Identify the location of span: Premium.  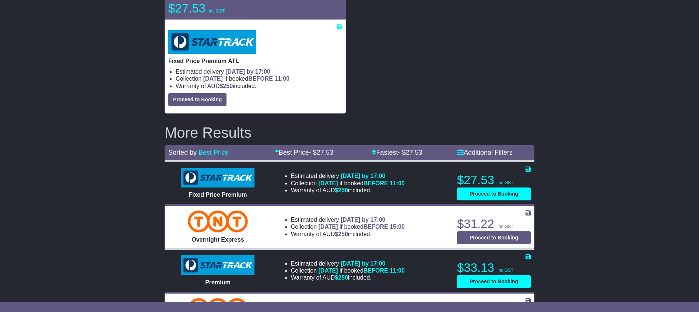
(218, 282).